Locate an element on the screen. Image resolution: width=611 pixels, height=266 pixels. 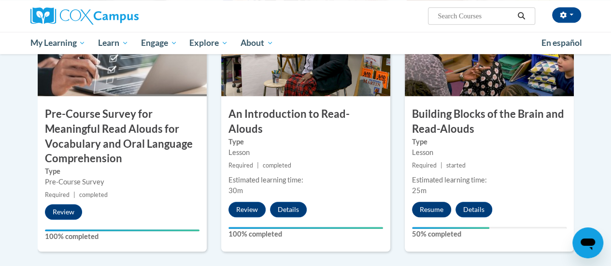
a: Engage is located at coordinates (159, 43).